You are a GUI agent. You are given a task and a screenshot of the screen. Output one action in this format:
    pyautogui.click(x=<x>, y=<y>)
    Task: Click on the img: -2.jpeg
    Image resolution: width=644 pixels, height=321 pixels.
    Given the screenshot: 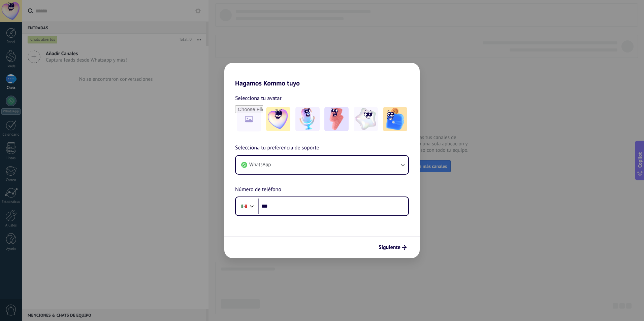 What is the action you would take?
    pyautogui.click(x=307, y=119)
    